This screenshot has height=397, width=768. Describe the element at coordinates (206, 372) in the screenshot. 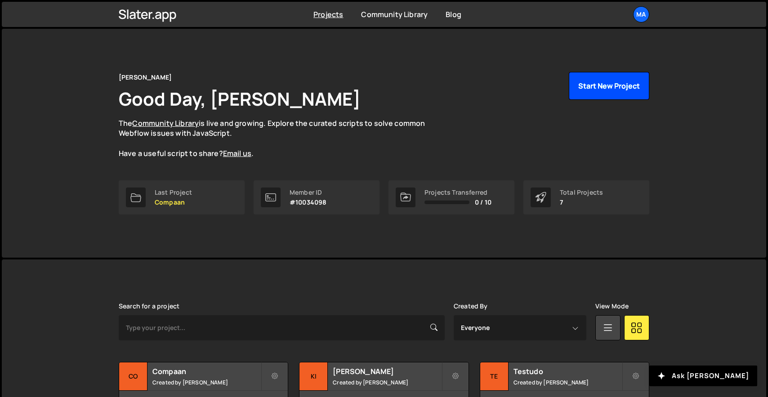

I see `h2: Compaan` at that location.